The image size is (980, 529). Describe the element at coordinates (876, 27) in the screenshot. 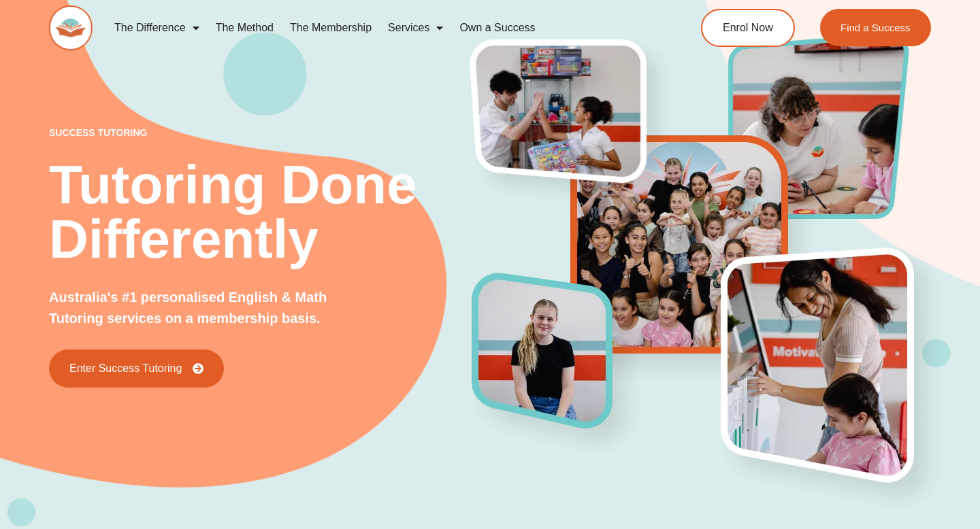

I see `span: Find a Success` at that location.